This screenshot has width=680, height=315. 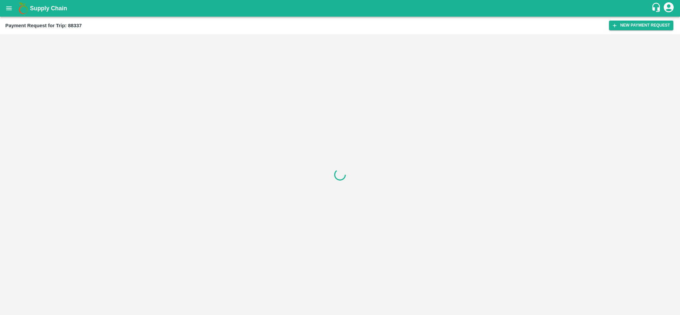 What do you see at coordinates (43, 26) in the screenshot?
I see `b: Payment Request for Trip: 88337` at bounding box center [43, 26].